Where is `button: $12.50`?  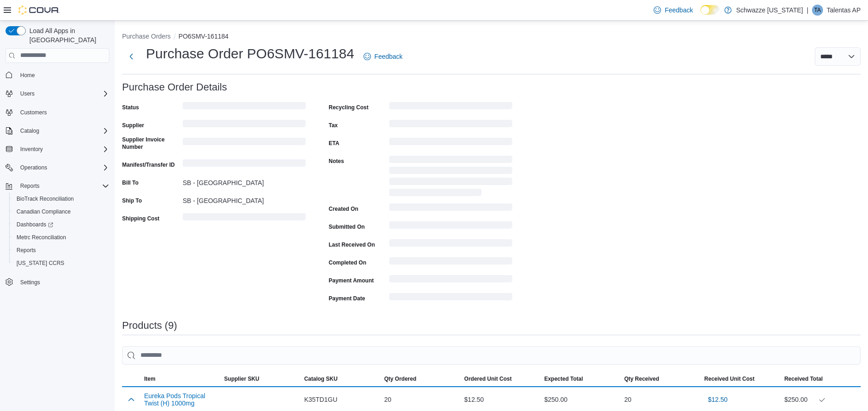
button: $12.50 is located at coordinates (717, 400).